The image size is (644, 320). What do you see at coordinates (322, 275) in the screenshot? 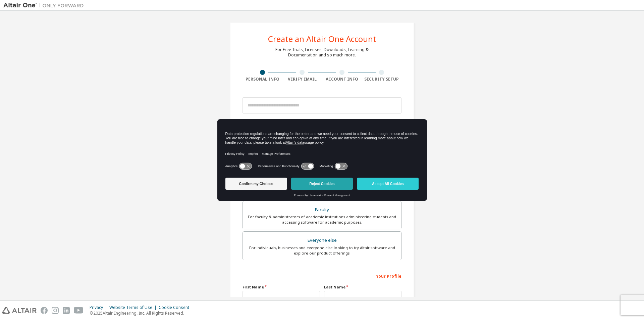
I see `div: Your Profile` at bounding box center [322, 275].